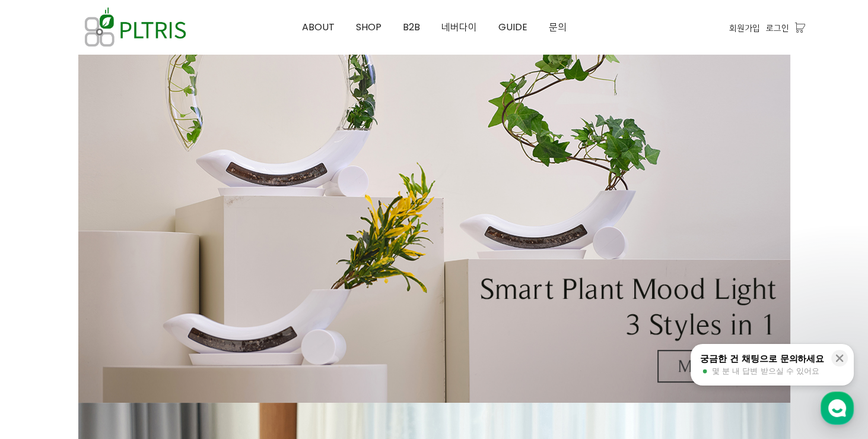  I want to click on a: 대화, so click(116, 356).